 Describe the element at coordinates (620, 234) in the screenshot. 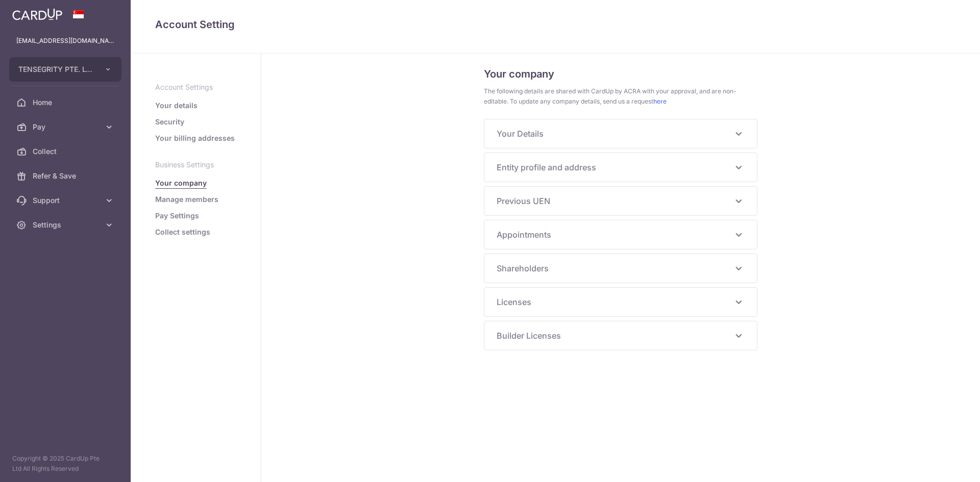

I see `p: Appointments` at that location.